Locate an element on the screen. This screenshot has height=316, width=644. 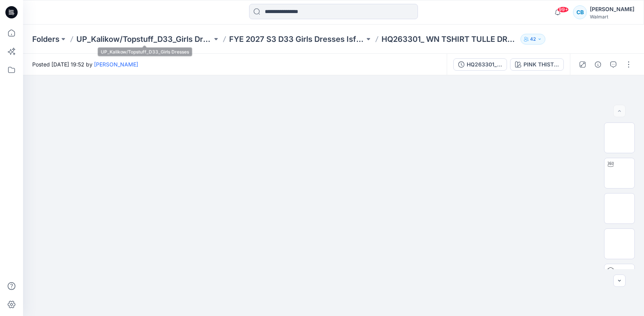
div: HQ263301_ WN TSHIRT TULLE DRESS is located at coordinates (484, 64).